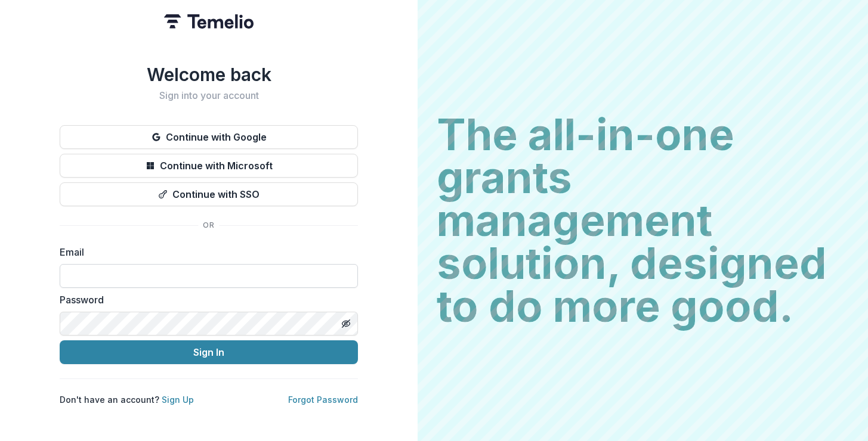 This screenshot has height=441, width=868. Describe the element at coordinates (346, 324) in the screenshot. I see `button: Toggle password visibility` at that location.